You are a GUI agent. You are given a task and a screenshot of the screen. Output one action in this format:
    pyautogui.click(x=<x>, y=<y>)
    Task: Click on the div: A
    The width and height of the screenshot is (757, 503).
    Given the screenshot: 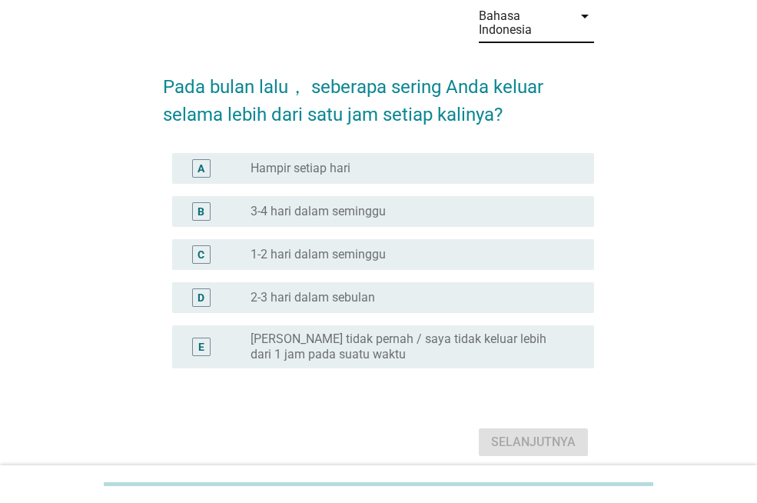 What is the action you would take?
    pyautogui.click(x=201, y=168)
    